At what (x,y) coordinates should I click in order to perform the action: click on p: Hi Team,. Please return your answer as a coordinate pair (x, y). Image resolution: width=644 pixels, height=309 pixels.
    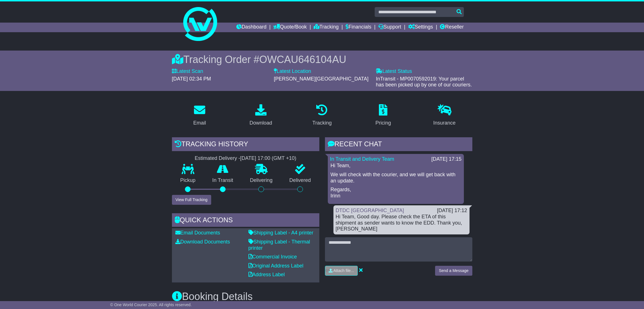
    Looking at the image, I should click on (396, 166).